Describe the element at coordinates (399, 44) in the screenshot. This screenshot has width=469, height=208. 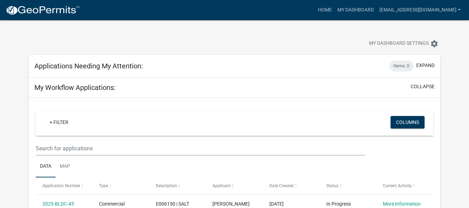
I see `span: My Dashboard Settings` at that location.